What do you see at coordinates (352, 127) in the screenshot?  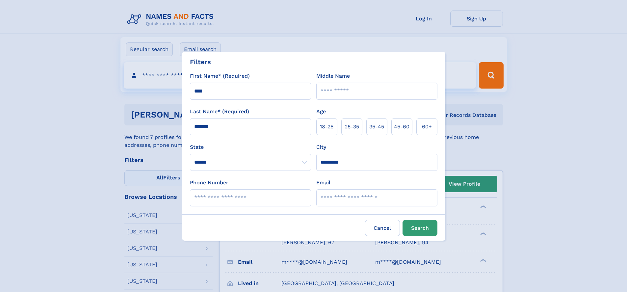 I see `span: 25‑35` at bounding box center [352, 127].